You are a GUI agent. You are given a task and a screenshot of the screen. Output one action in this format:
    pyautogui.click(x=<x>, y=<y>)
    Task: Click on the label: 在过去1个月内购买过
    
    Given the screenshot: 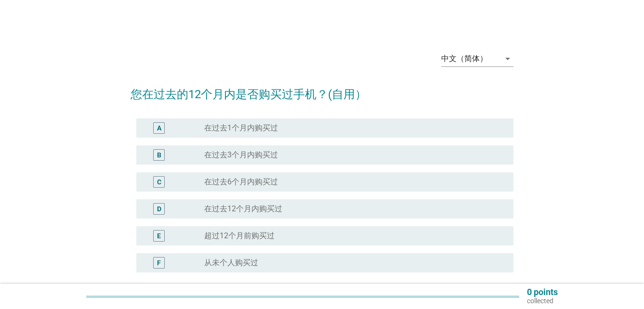 What is the action you would take?
    pyautogui.click(x=241, y=128)
    